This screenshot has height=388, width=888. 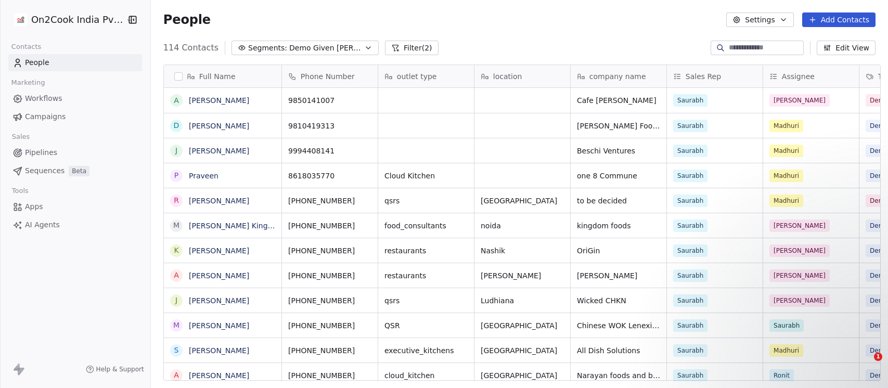 What do you see at coordinates (619, 151) in the screenshot?
I see `span: Beschi Ventures` at bounding box center [619, 151].